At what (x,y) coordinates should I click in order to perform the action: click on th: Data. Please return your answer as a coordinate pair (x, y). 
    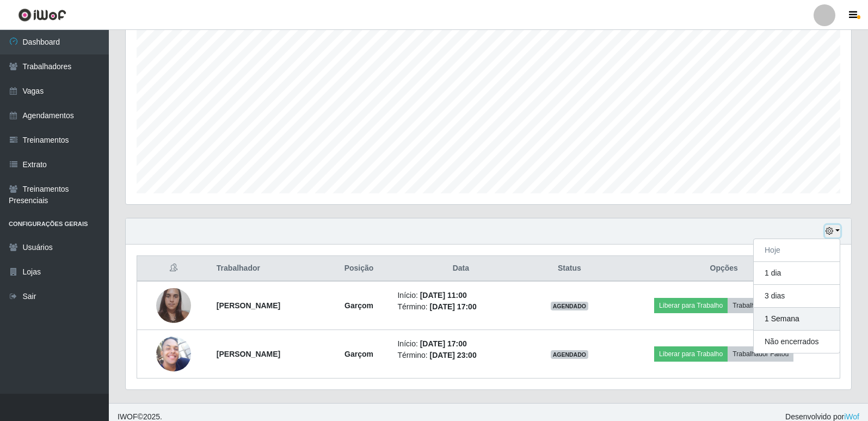
    Looking at the image, I should click on (461, 269).